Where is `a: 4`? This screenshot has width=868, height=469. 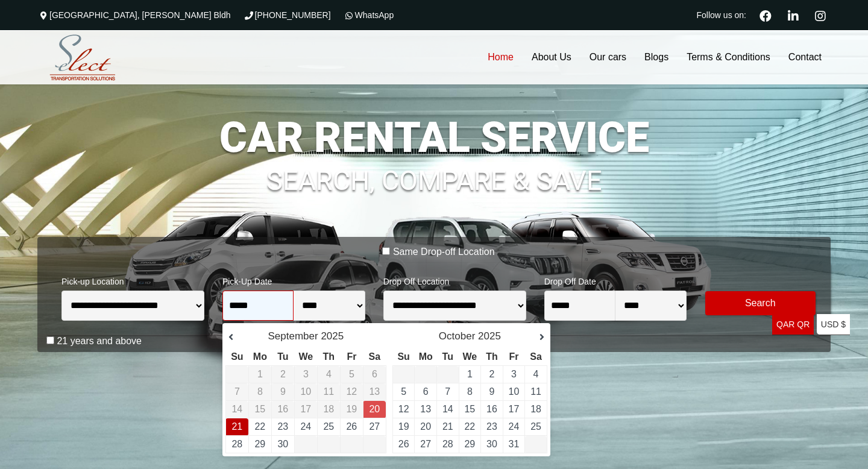
a: 4 is located at coordinates (536, 374).